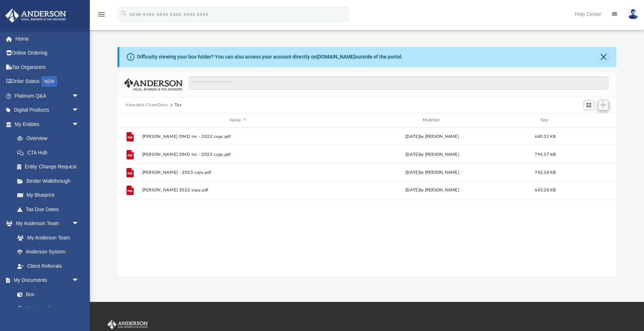 The image size is (644, 331). Describe the element at coordinates (47, 125) in the screenshot. I see `a: My Entitiesarrow_drop_down` at that location.